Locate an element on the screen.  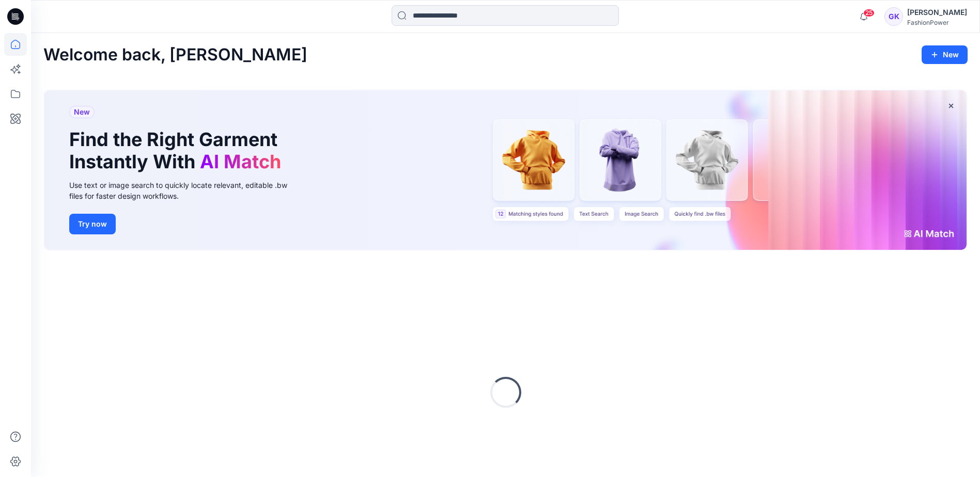
div: Use text or image search to quickly locate relevant, editable .bw files for faster design workflows. is located at coordinates (186, 191).